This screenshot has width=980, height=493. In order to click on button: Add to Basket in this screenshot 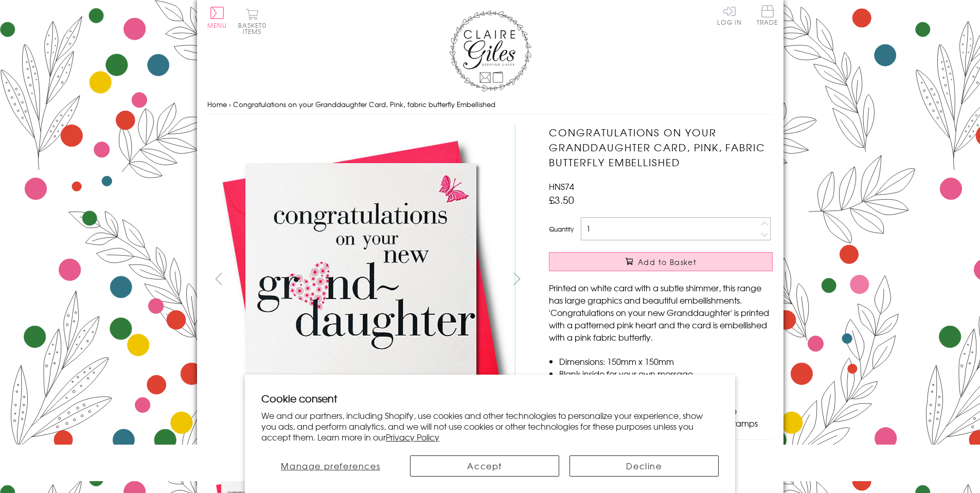, I will do `click(660, 262)`.